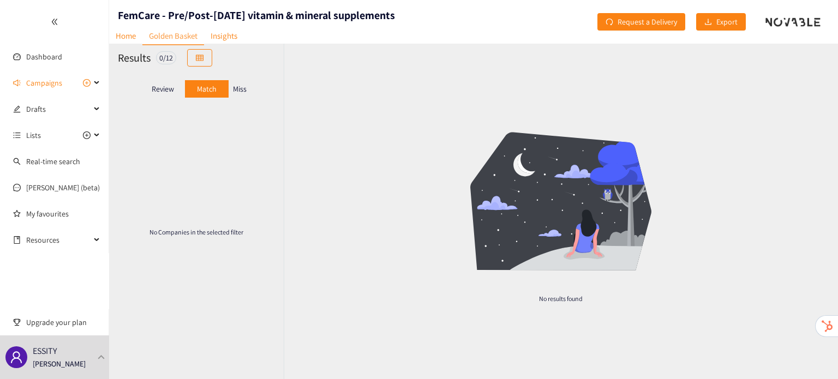 This screenshot has height=379, width=838. I want to click on div: Chat Widget, so click(811, 353).